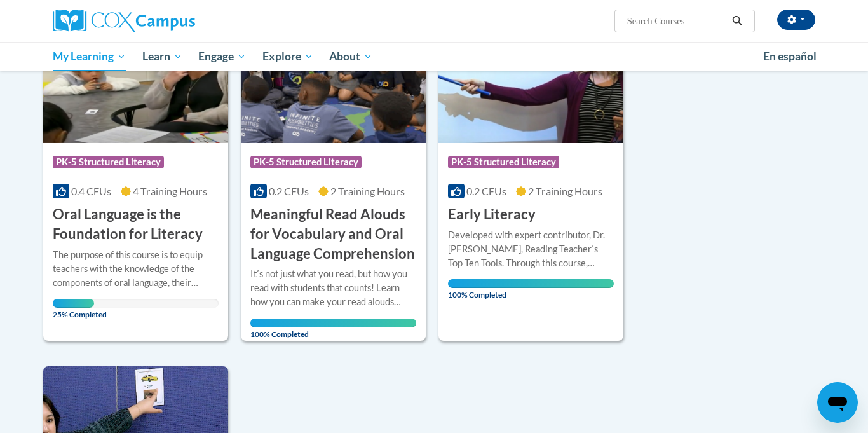 This screenshot has height=433, width=868. What do you see at coordinates (333, 234) in the screenshot?
I see `h3: Meaningful Read Alouds for Vocabulary and Oral Language Comprehension` at bounding box center [333, 234].